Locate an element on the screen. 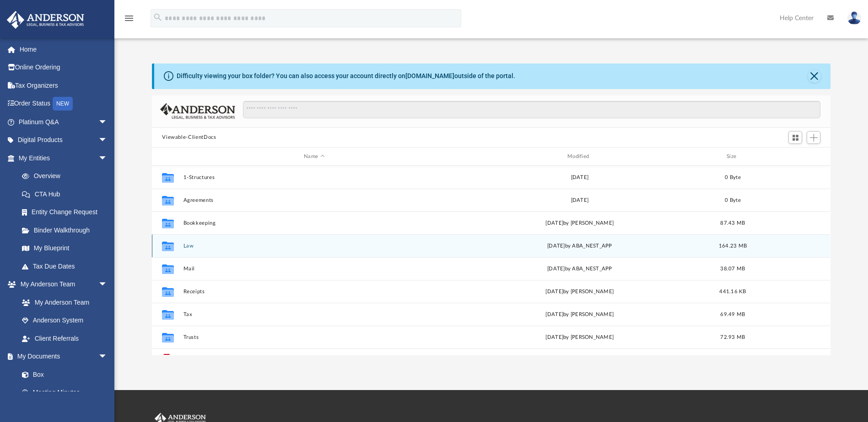 The height and width of the screenshot is (422, 868). div: Name is located at coordinates (314, 157).